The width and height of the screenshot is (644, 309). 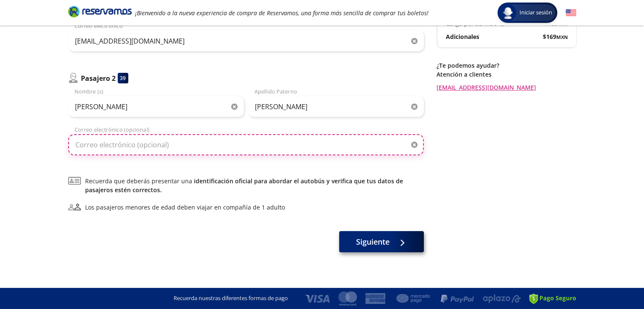 I want to click on input: Apellido Paterno, so click(x=335, y=107).